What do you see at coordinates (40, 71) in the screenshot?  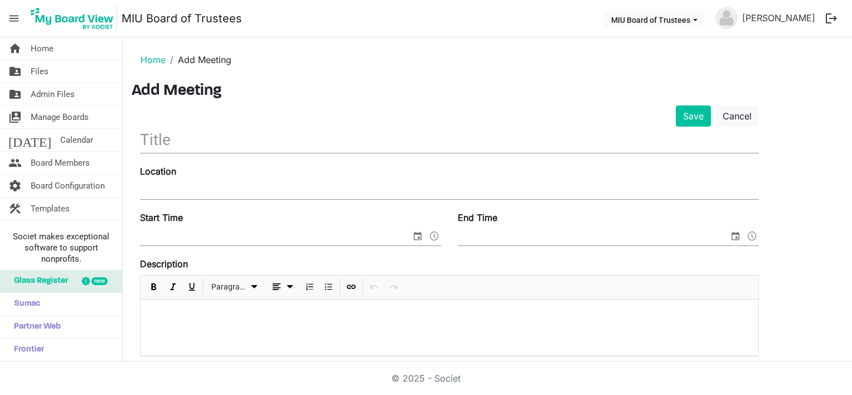 I see `span: Files` at bounding box center [40, 71].